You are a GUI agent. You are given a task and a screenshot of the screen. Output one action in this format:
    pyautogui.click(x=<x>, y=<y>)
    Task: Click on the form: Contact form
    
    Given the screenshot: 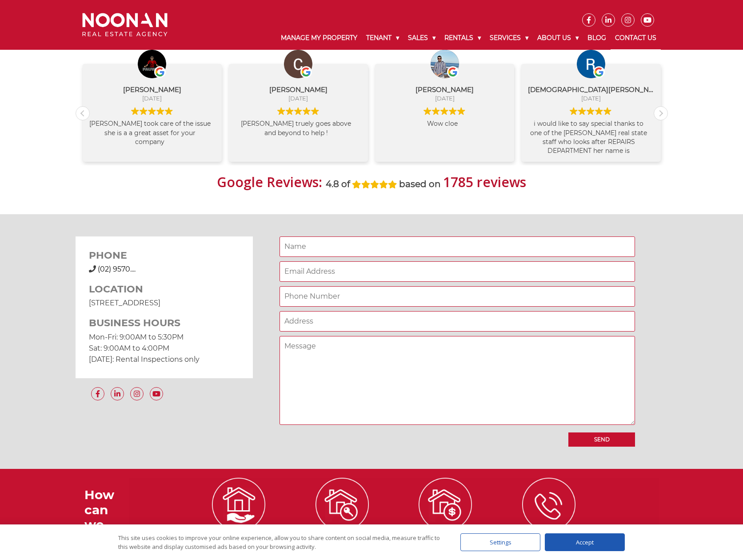 What is the action you would take?
    pyautogui.click(x=457, y=341)
    